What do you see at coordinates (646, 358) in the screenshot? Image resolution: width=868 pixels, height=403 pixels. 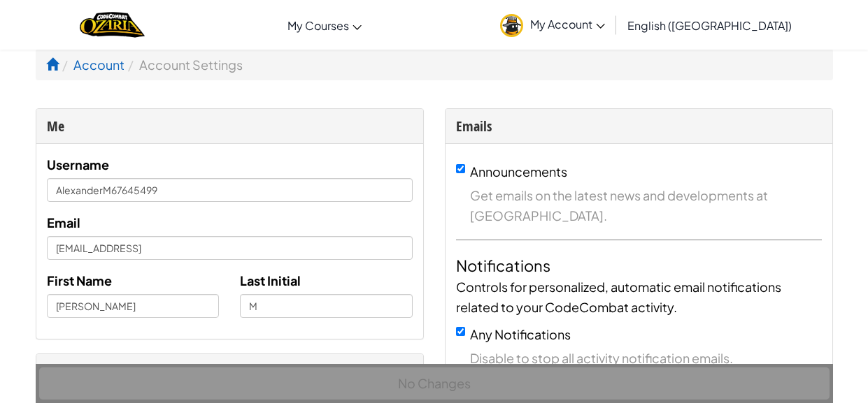 I see `span: Disable to stop all activity notification emails.` at bounding box center [646, 358].